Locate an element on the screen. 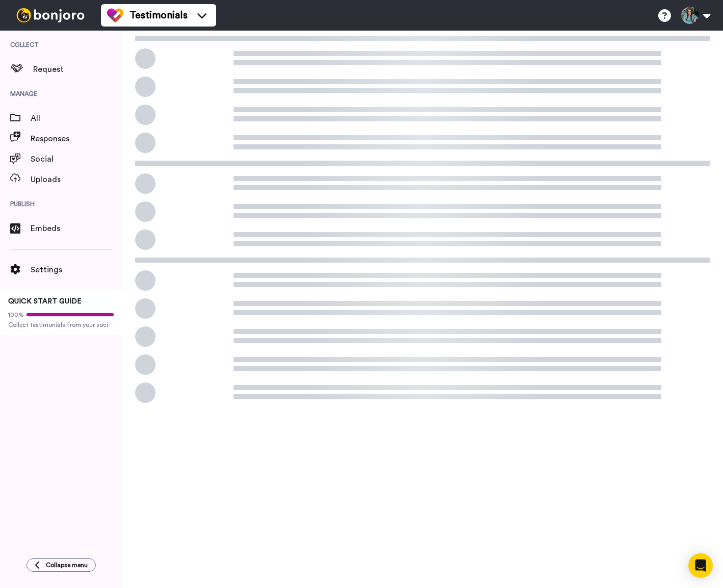  span: Collect testimonials from your socials is located at coordinates (61, 325).